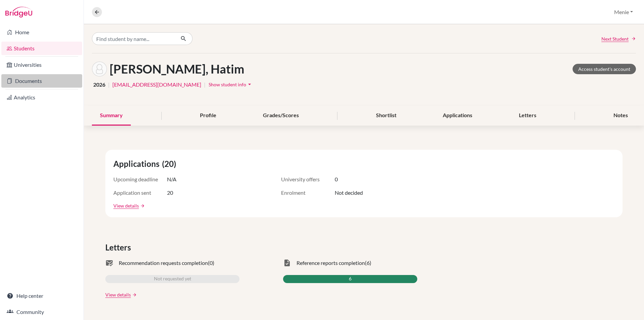 This screenshot has height=320, width=644. Describe the element at coordinates (458, 115) in the screenshot. I see `div: Applications` at that location.